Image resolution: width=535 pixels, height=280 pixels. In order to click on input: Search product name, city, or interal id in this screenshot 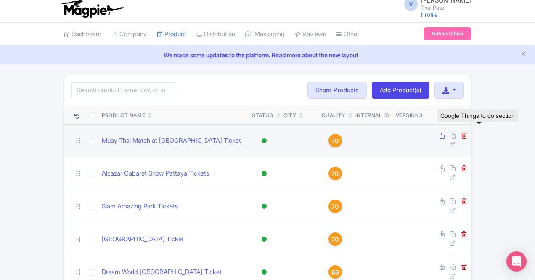, I will do `click(124, 90)`.